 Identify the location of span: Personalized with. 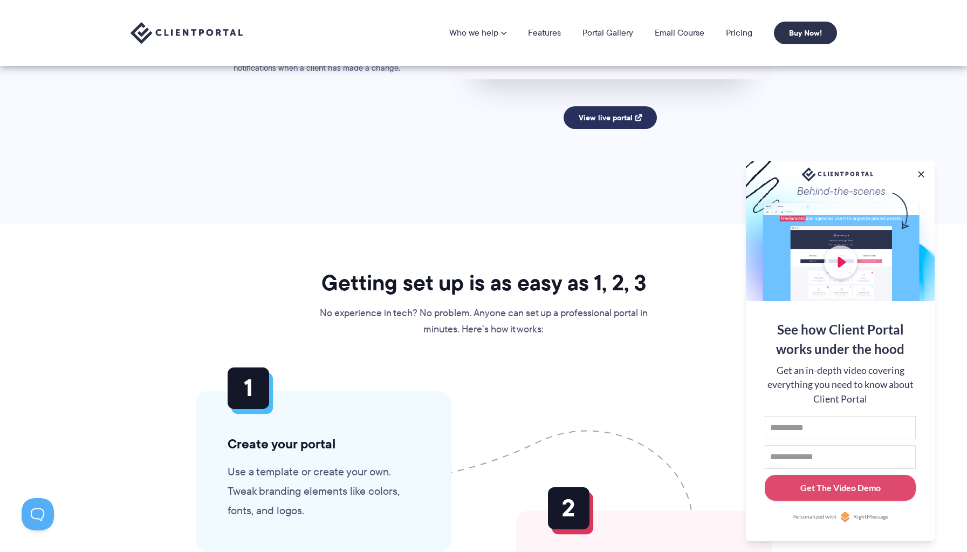
(814, 517).